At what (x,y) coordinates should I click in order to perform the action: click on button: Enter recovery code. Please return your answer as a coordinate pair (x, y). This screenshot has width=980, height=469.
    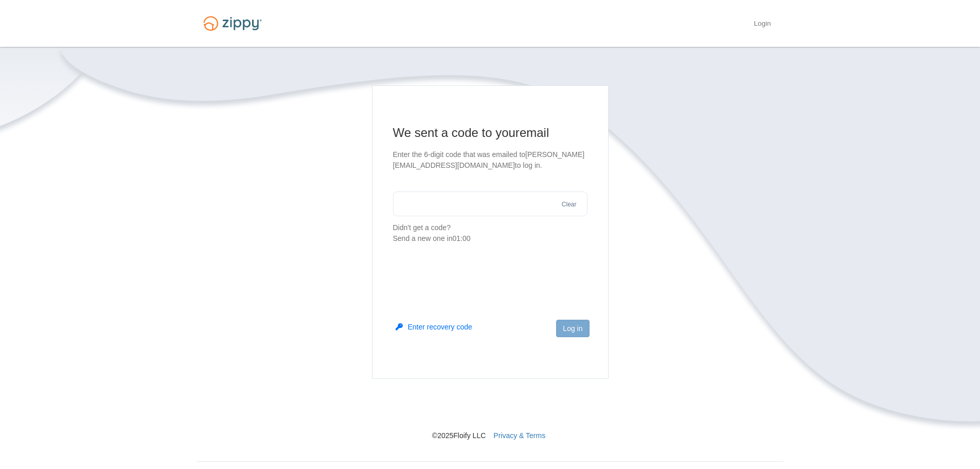
    Looking at the image, I should click on (434, 327).